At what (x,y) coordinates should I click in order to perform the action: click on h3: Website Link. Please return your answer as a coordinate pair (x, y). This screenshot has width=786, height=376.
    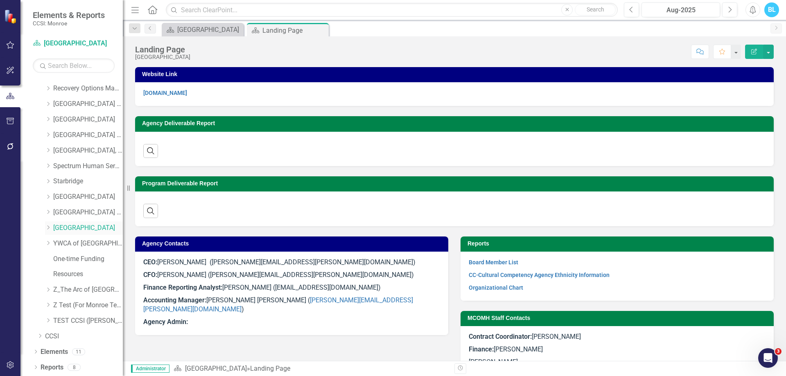
    Looking at the image, I should click on (456, 74).